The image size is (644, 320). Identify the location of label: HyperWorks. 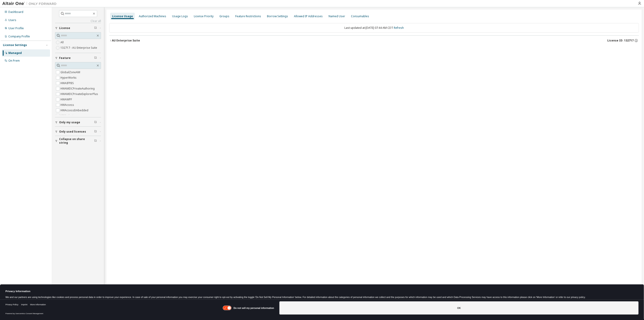
(69, 78).